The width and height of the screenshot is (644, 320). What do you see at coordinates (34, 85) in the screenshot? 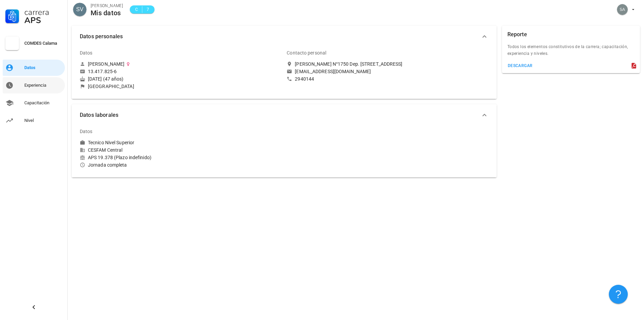
I see `a: Experiencia` at bounding box center [34, 85].